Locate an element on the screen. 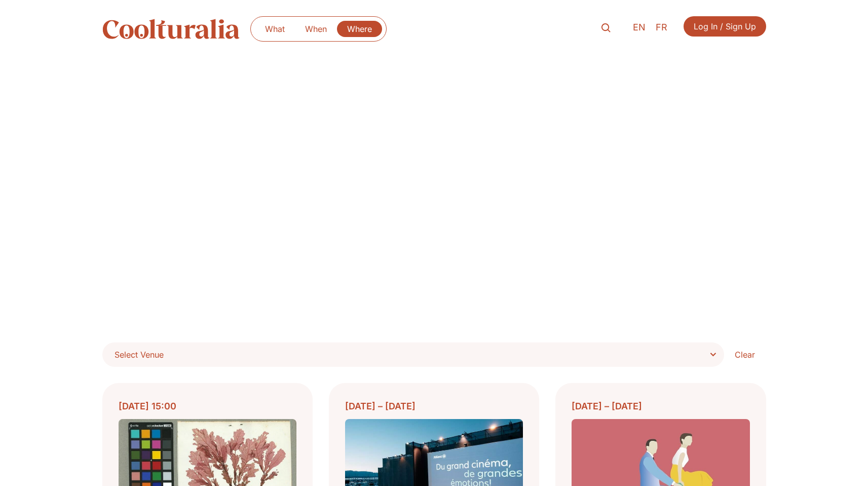  span: EN is located at coordinates (639, 27).